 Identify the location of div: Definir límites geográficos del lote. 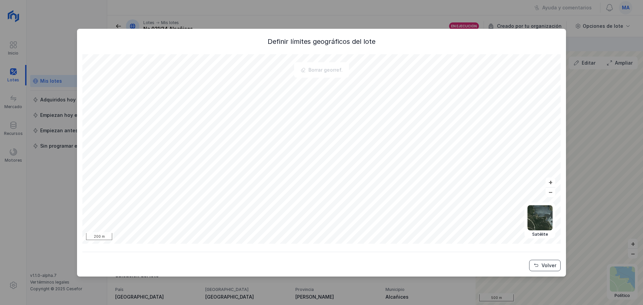
(321, 42).